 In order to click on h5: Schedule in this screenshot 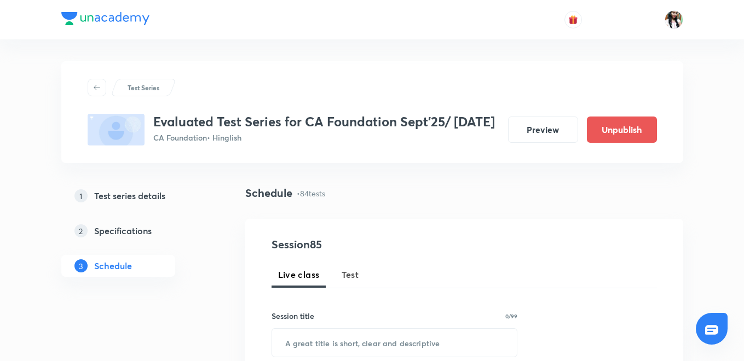, I will do `click(113, 266)`.